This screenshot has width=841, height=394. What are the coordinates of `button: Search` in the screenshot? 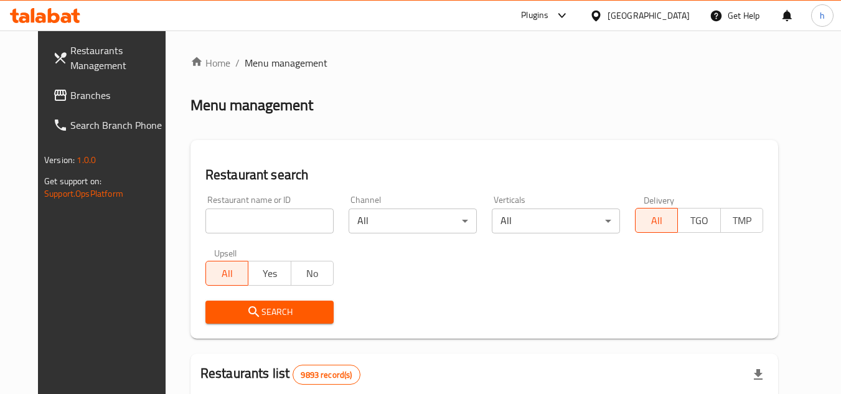 It's located at (269, 312).